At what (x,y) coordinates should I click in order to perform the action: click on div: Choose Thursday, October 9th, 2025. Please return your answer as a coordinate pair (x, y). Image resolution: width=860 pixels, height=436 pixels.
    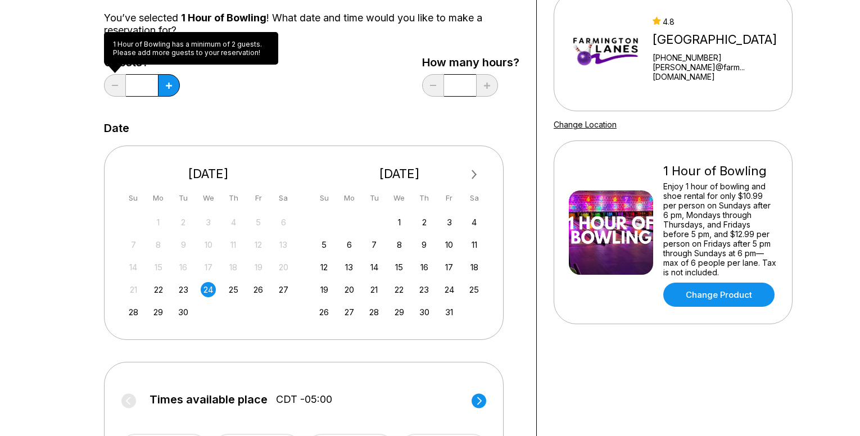
    Looking at the image, I should click on (424, 245).